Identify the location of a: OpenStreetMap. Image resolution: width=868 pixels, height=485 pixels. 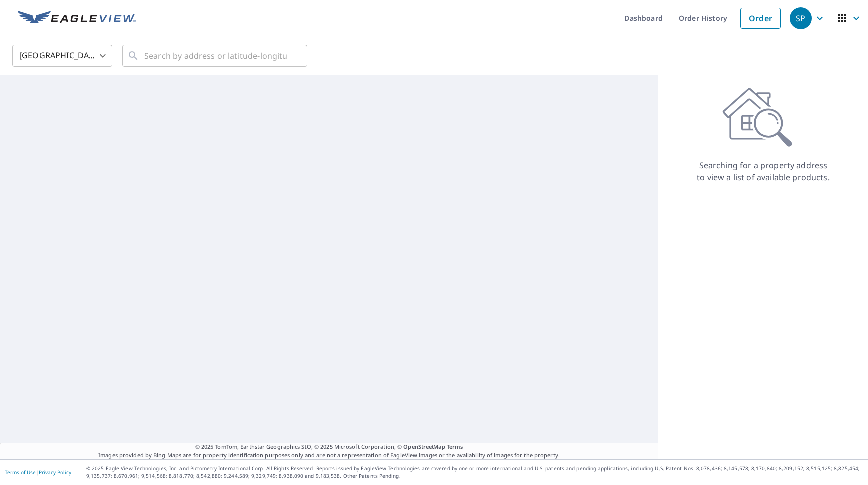
(424, 447).